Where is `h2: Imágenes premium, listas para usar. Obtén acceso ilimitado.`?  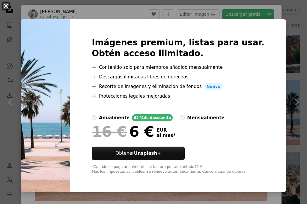 h2: Imágenes premium, listas para usar. Obtén acceso ilimitado. is located at coordinates (178, 48).